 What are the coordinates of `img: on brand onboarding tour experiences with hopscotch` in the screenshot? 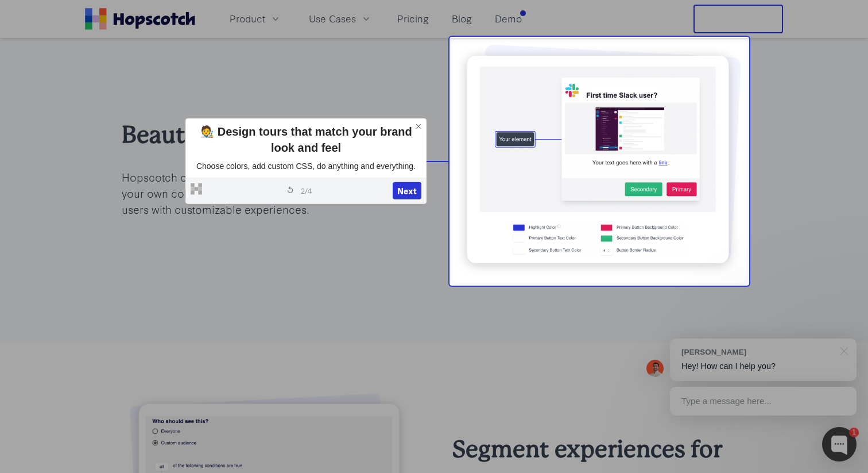 It's located at (599, 161).